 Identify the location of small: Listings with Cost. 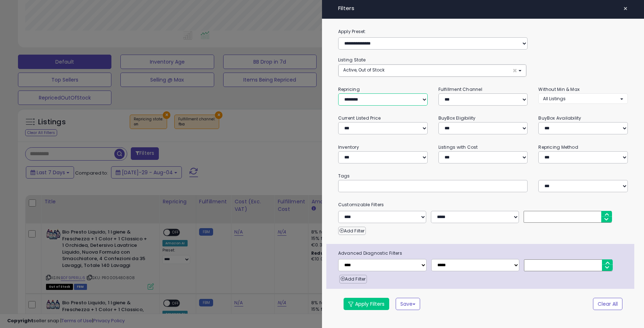
(458, 147).